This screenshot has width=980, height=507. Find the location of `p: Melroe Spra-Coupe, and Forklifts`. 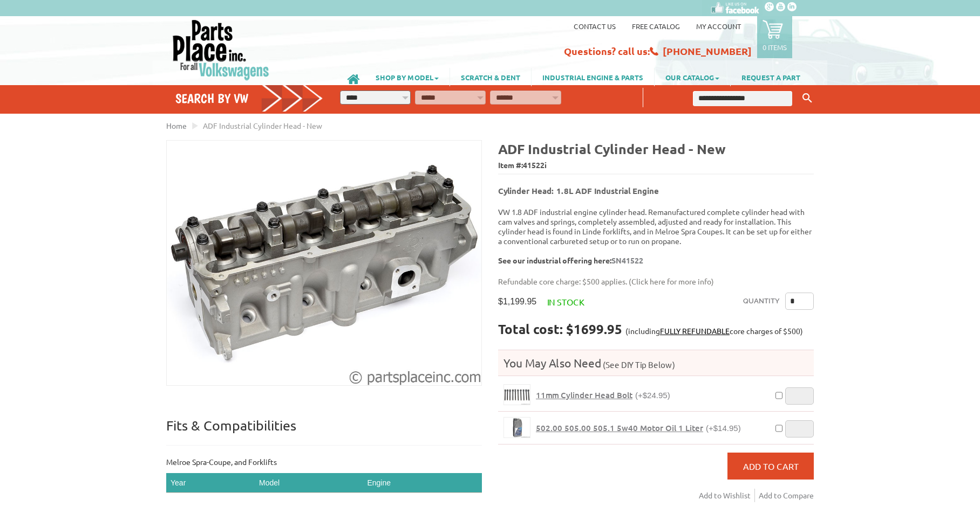

p: Melroe Spra-Coupe, and Forklifts is located at coordinates (324, 462).